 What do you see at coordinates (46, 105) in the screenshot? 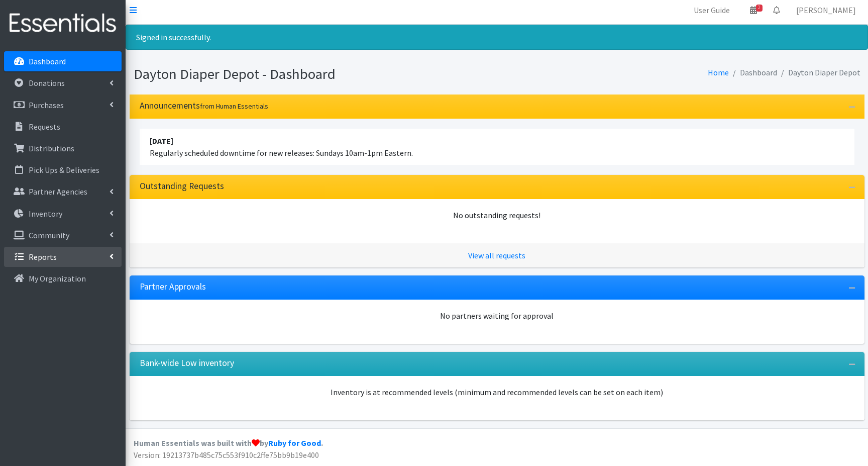
I see `p: Purchases` at bounding box center [46, 105].